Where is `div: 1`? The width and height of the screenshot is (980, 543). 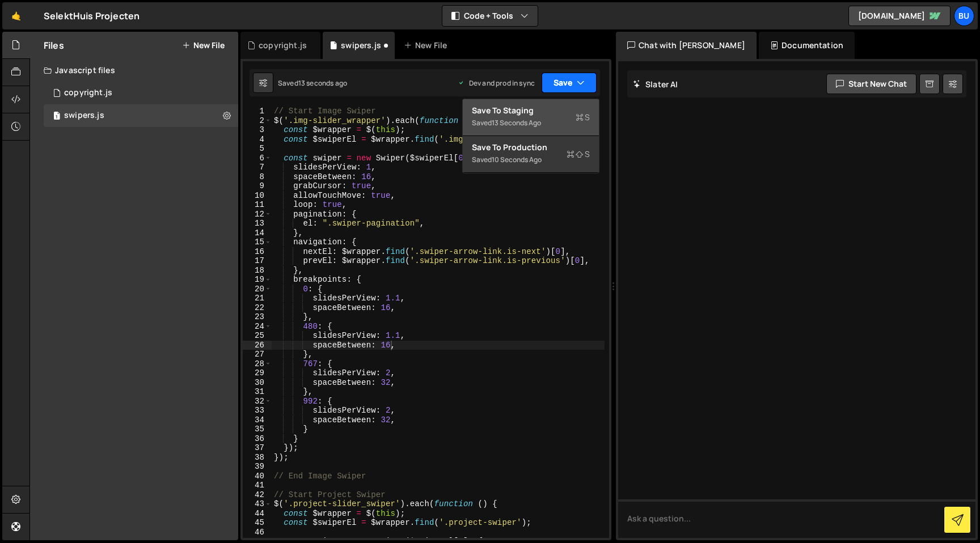 div: 1 is located at coordinates (257, 111).